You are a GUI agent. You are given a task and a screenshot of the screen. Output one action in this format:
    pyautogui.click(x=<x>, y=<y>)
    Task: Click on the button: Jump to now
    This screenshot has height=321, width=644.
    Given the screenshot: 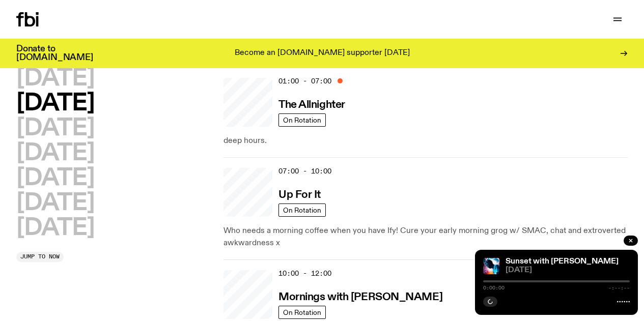 What is the action you would take?
    pyautogui.click(x=40, y=257)
    